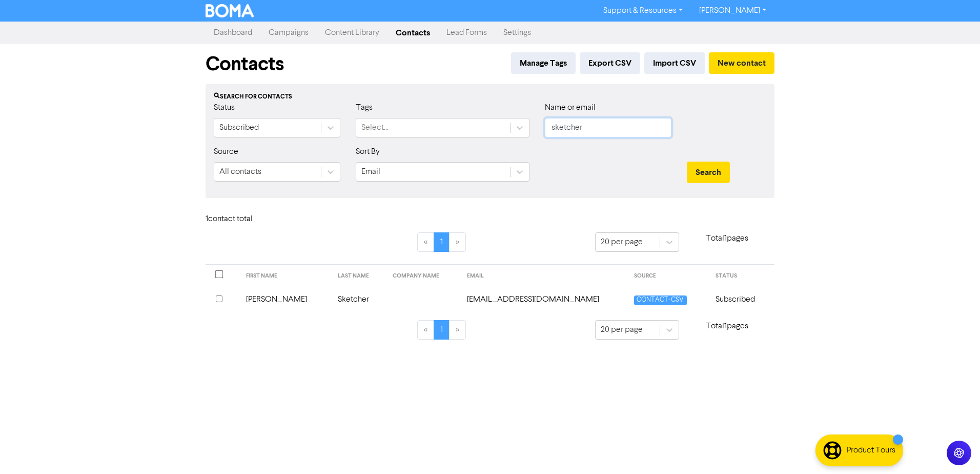  I want to click on span: CONTACT-CSV, so click(660, 300).